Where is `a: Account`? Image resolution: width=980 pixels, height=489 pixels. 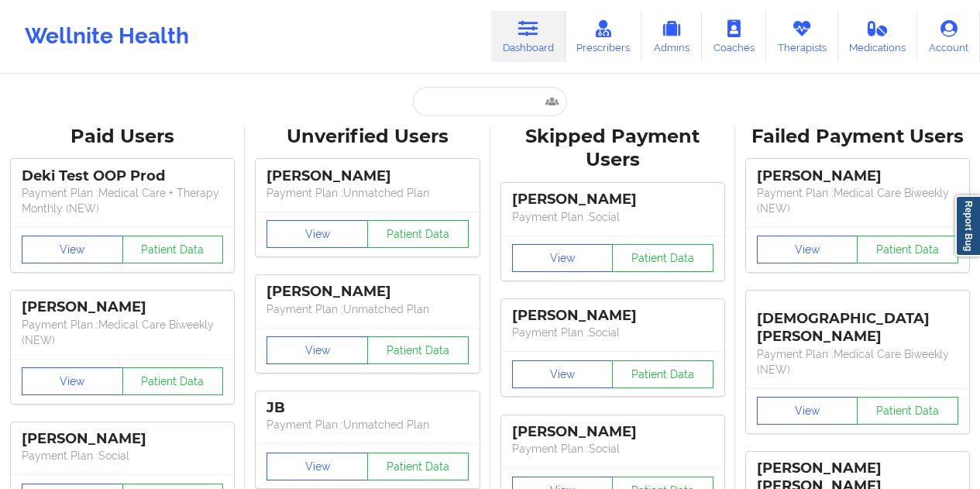 a: Account is located at coordinates (949, 36).